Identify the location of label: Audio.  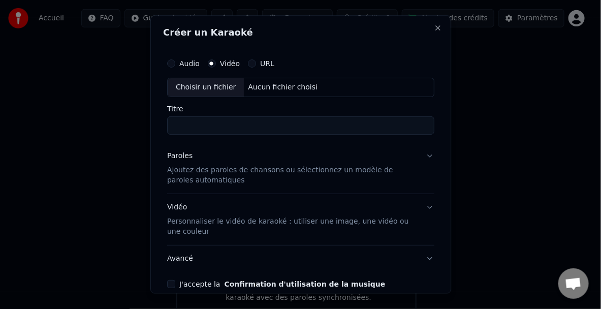
(189, 63).